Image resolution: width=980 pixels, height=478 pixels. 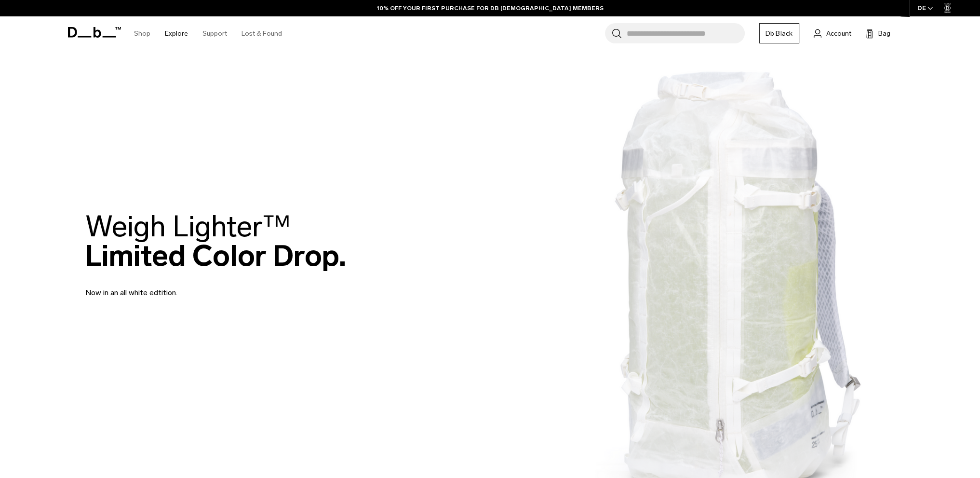 What do you see at coordinates (215, 33) in the screenshot?
I see `a: Support` at bounding box center [215, 33].